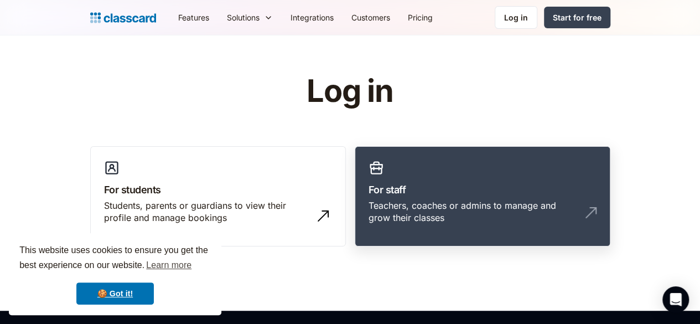  What do you see at coordinates (194, 17) in the screenshot?
I see `a: Features` at bounding box center [194, 17].